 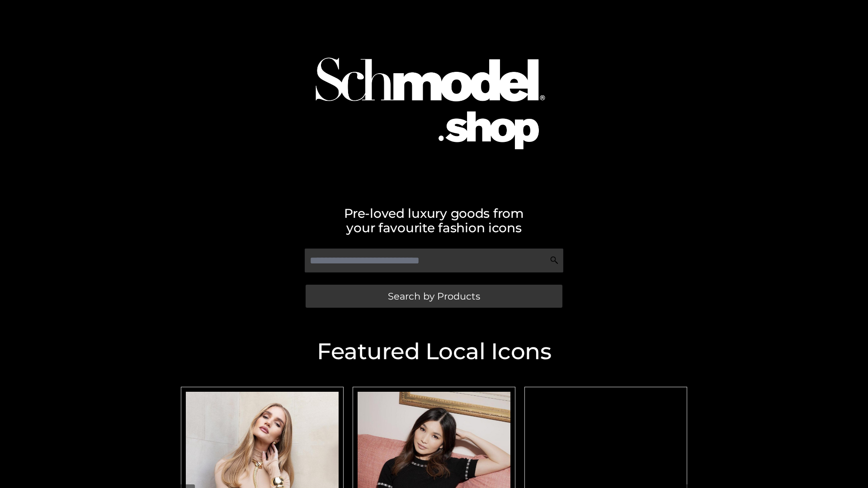 I want to click on h2: Featured Local Icons​, so click(x=434, y=352).